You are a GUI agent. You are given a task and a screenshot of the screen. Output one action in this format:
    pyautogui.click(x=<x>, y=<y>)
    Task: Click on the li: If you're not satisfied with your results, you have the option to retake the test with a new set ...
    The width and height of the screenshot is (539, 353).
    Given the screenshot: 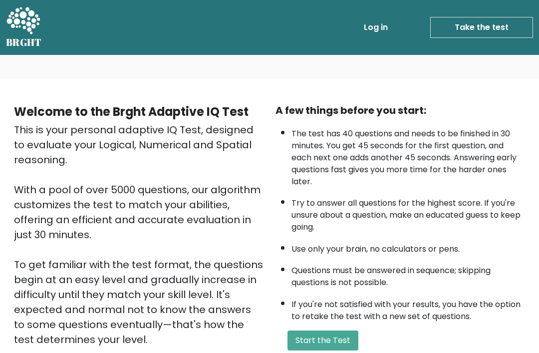 What is the action you would take?
    pyautogui.click(x=408, y=308)
    